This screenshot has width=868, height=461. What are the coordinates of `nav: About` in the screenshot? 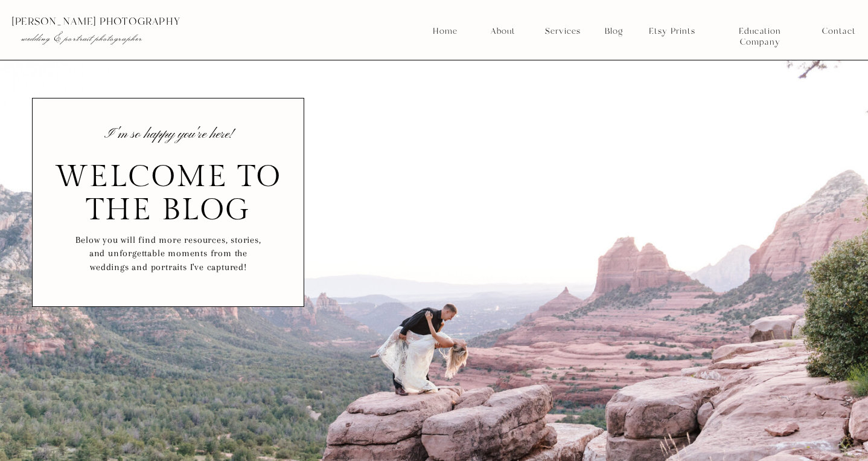 It's located at (502, 32).